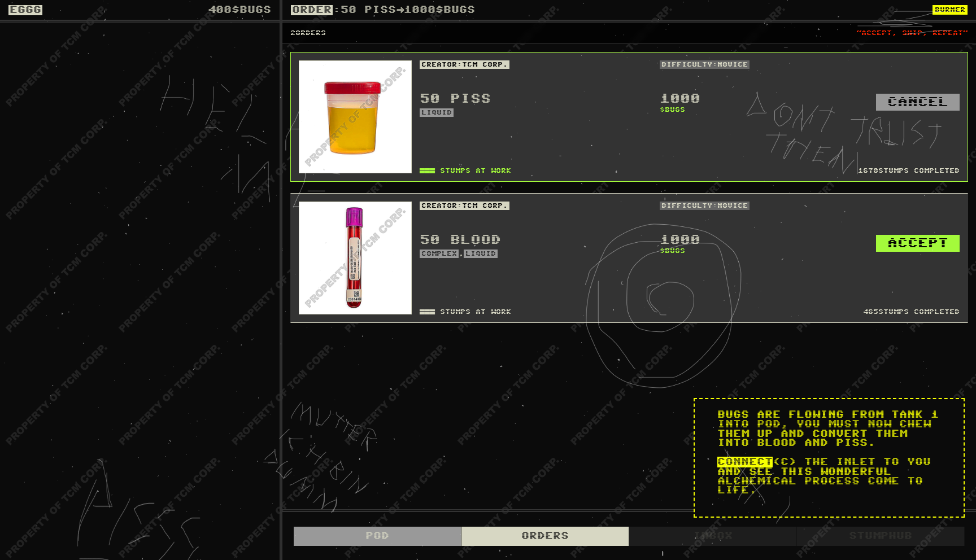 The width and height of the screenshot is (976, 560). What do you see at coordinates (909, 170) in the screenshot?
I see `p: 1670 stumps completed` at bounding box center [909, 170].